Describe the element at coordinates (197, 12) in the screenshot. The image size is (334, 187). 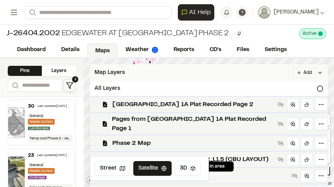
I see `div: Open AI Assistant` at that location.